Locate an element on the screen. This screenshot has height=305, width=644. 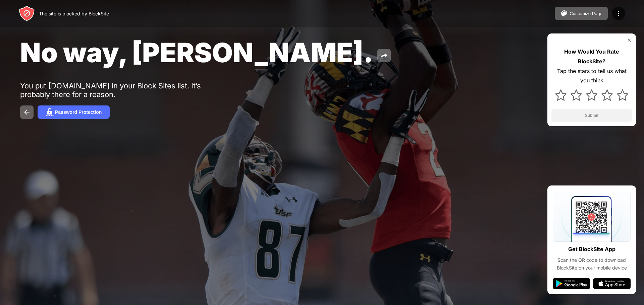
img: rate-us-close.svg is located at coordinates (629, 41).